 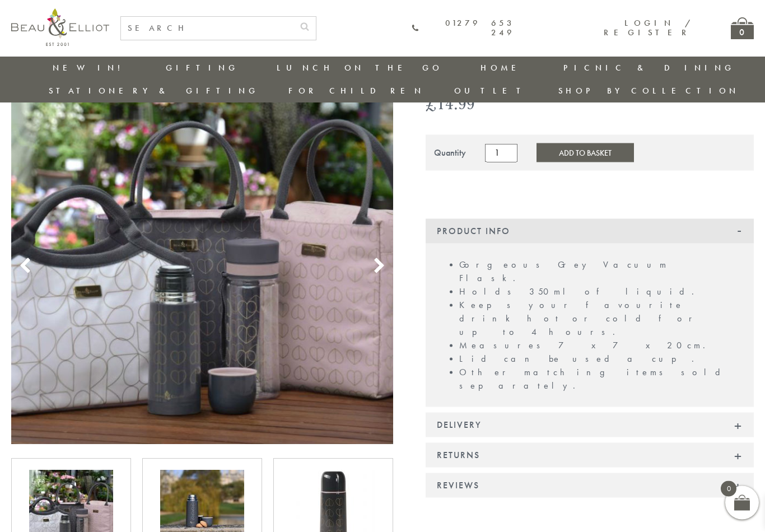 I want to click on li: Lid can be used a cup., so click(x=601, y=359).